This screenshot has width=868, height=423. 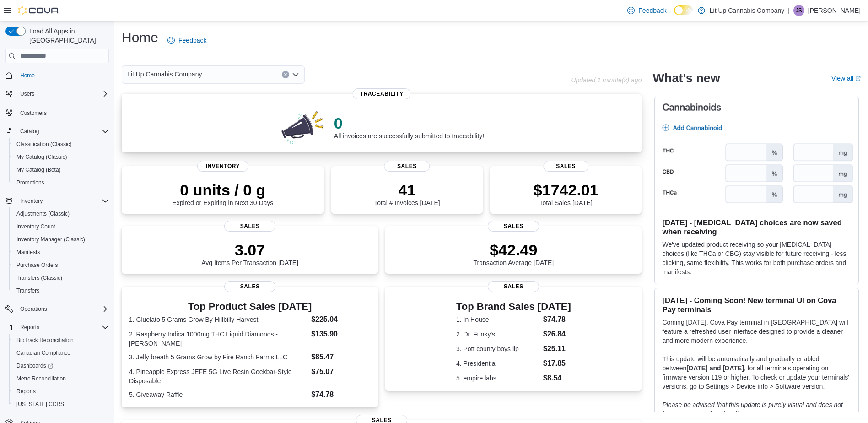 What do you see at coordinates (29, 131) in the screenshot?
I see `span: Catalog` at bounding box center [29, 131].